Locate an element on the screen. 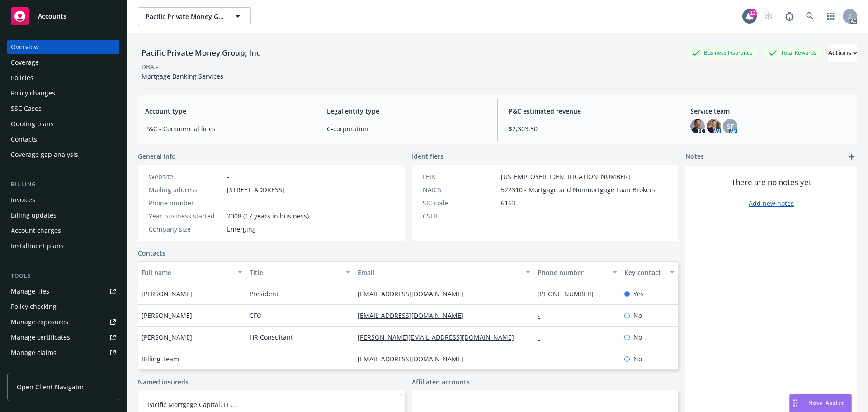 The width and height of the screenshot is (868, 412). span: C-corporation is located at coordinates (406, 128).